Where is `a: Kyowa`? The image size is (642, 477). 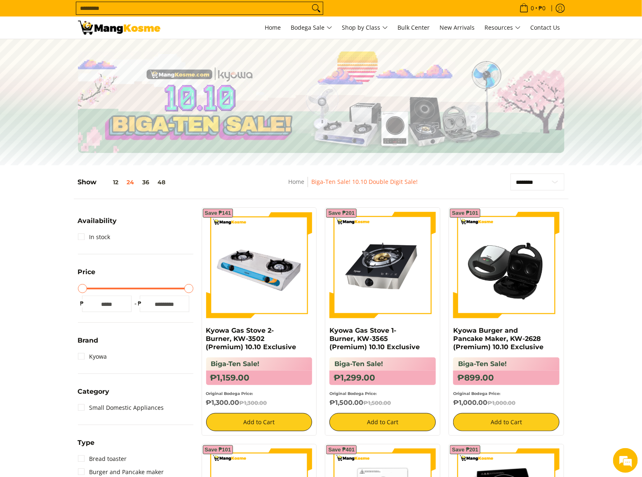 a: Kyowa is located at coordinates (92, 357).